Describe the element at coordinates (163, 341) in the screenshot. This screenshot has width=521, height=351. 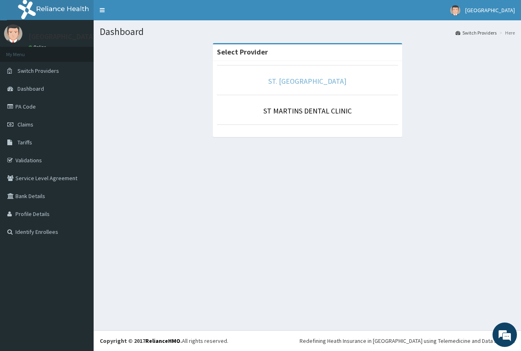
I see `a: RelianceHMO` at that location.